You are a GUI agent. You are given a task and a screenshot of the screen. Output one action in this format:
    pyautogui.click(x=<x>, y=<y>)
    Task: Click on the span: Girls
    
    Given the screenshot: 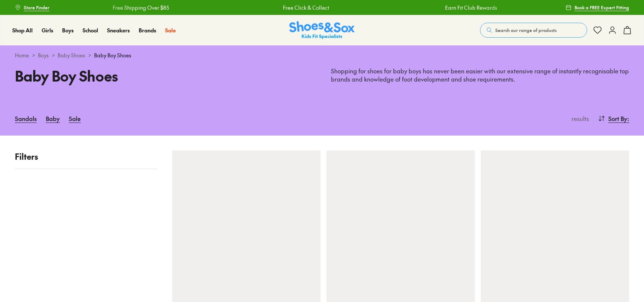 What is the action you would take?
    pyautogui.click(x=48, y=30)
    